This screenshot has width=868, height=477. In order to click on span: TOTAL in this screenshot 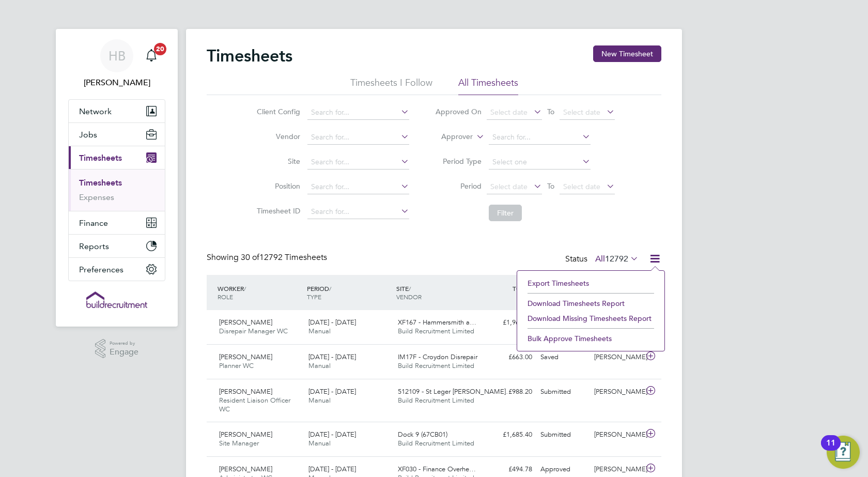, I will do `click(522, 288)`.